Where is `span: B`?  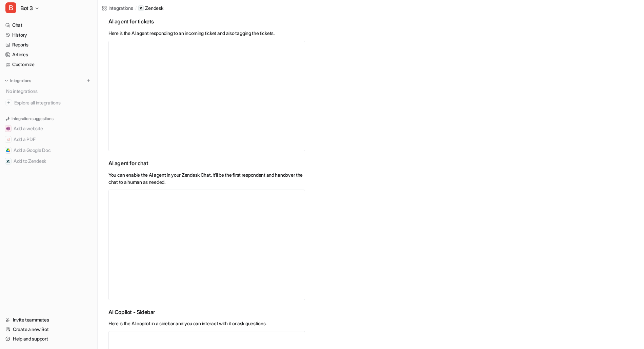 span: B is located at coordinates (11, 8).